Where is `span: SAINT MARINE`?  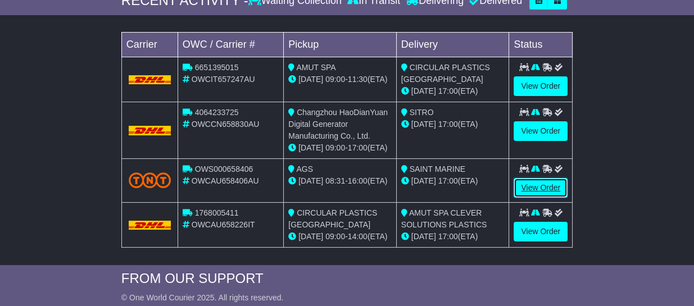
span: SAINT MARINE is located at coordinates (437, 169).